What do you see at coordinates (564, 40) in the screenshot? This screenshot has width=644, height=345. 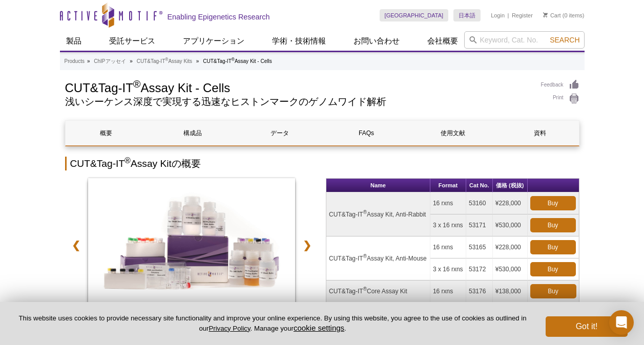 I see `button: Search` at bounding box center [564, 40].